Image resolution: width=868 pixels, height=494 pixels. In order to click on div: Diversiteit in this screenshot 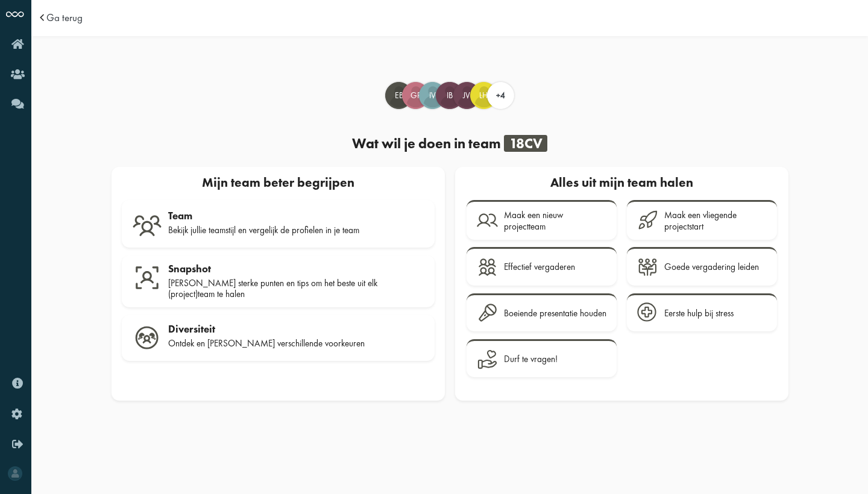, I will do `click(296, 330)`.